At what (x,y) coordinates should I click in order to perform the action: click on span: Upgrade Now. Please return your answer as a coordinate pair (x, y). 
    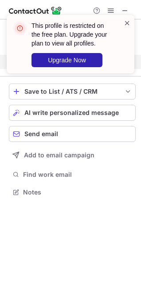
    Looking at the image, I should click on (67, 60).